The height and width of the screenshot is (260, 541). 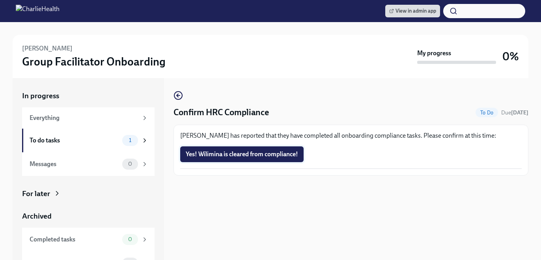 What do you see at coordinates (94, 62) in the screenshot?
I see `h3: Group Facilitator Onboarding` at bounding box center [94, 62].